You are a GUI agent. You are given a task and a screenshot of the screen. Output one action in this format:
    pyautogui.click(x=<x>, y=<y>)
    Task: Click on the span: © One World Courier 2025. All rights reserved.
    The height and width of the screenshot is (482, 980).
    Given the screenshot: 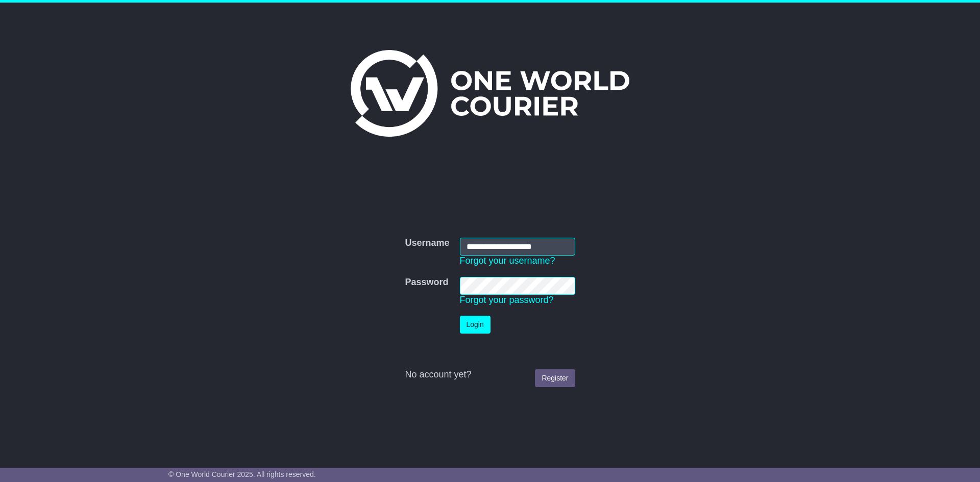 What is the action you would take?
    pyautogui.click(x=242, y=475)
    